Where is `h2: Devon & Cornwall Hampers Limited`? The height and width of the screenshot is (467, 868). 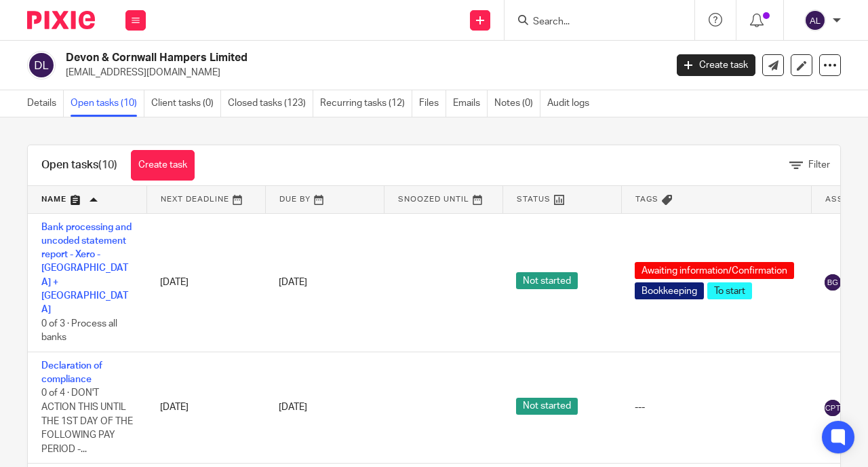
h2: Devon & Cornwall Hampers Limited is located at coordinates (302, 57).